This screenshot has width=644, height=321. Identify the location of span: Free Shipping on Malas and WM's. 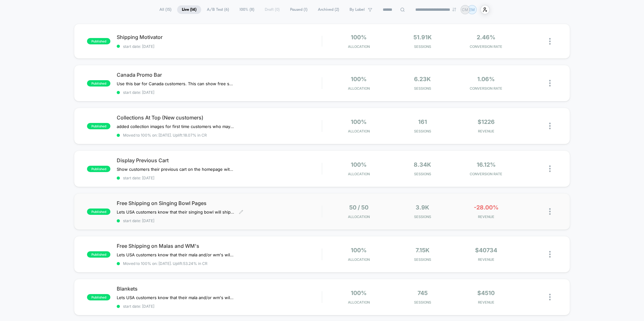
(219, 246).